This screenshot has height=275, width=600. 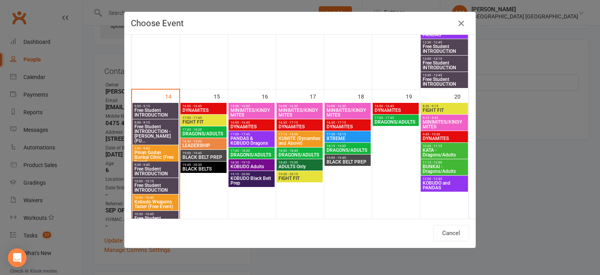 What do you see at coordinates (444, 152) in the screenshot?
I see `span: KATA - Dragons/Adults` at bounding box center [444, 152].